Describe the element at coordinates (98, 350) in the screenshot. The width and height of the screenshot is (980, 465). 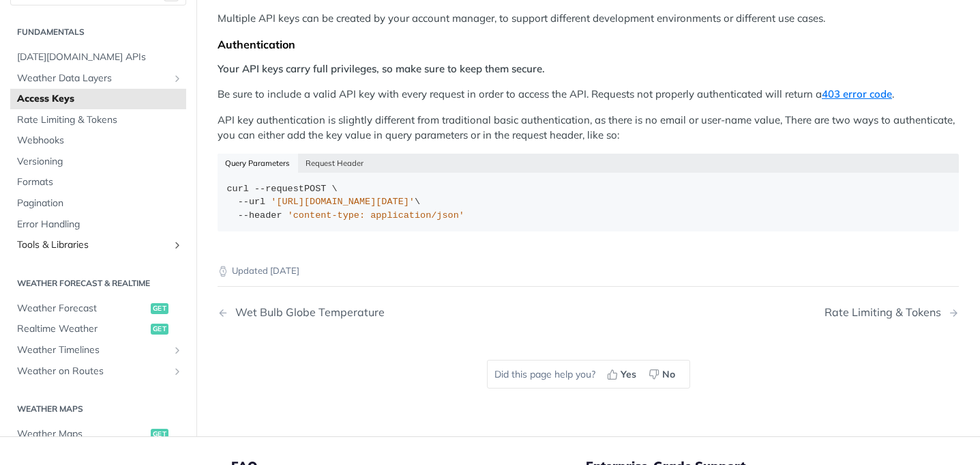
I see `a: Weather TimelinesShow subpages for Weather Timelines` at that location.